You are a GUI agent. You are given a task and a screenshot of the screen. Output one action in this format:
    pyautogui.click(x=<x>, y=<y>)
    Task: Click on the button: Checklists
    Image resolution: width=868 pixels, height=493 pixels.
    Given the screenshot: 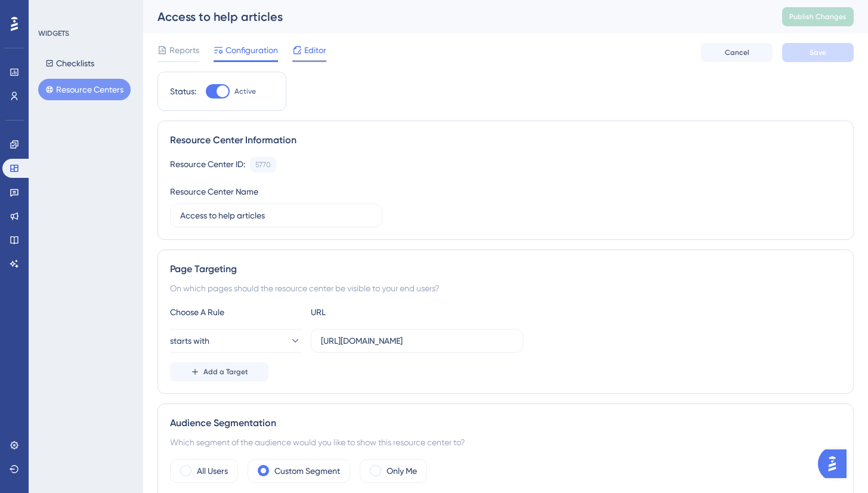 What is the action you would take?
    pyautogui.click(x=70, y=63)
    